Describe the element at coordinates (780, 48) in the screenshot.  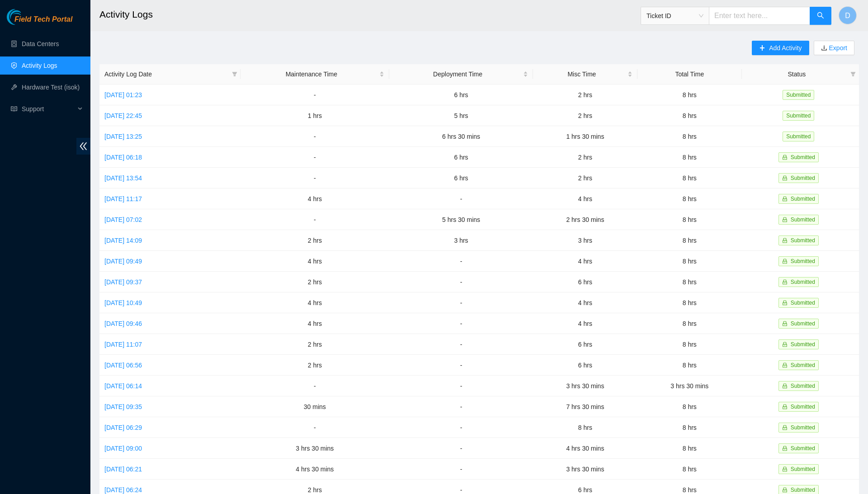
I see `button: plusAdd Activity` at that location.